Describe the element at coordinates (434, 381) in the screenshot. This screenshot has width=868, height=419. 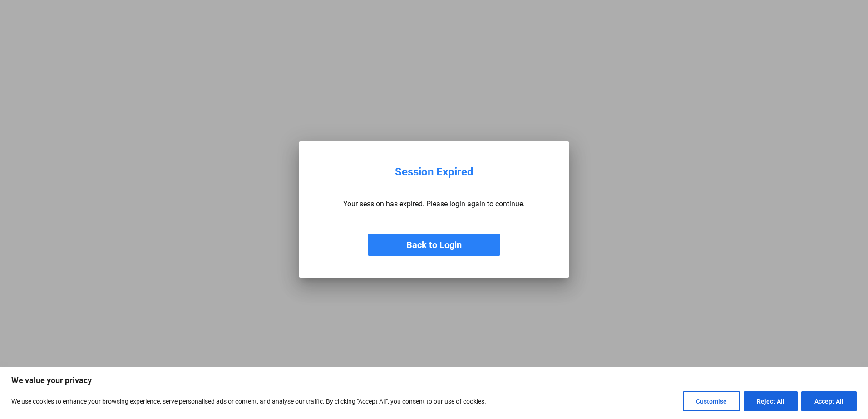
I see `p: We value your privacy` at that location.